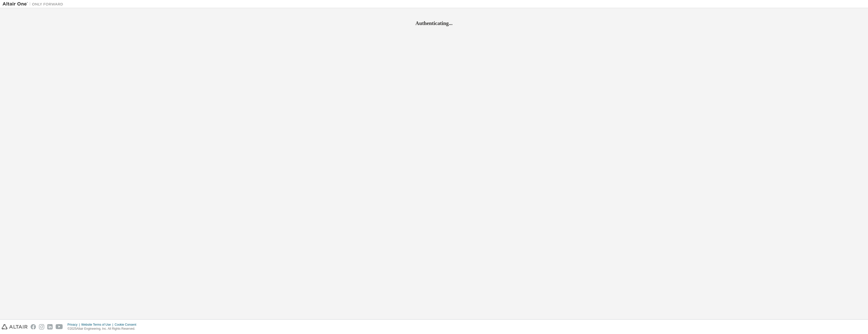  What do you see at coordinates (98, 325) in the screenshot?
I see `div: Website Terms of Use` at bounding box center [98, 325].